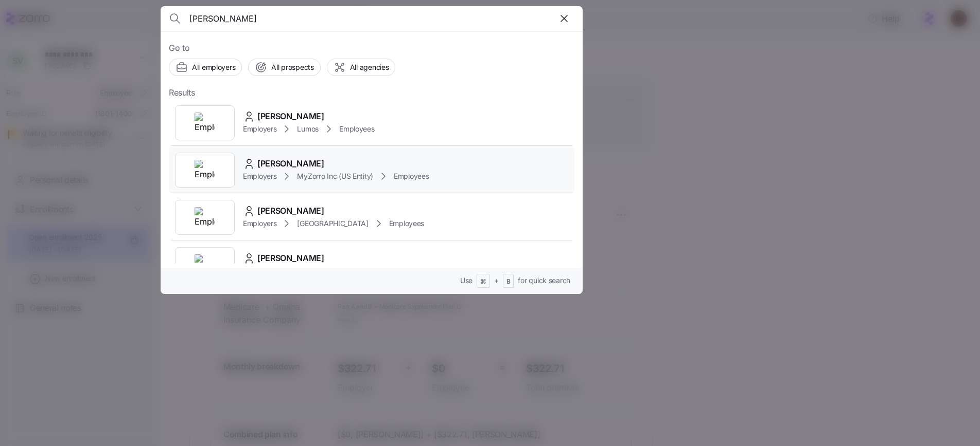 The height and width of the screenshot is (446, 980). I want to click on span: All employers, so click(214, 68).